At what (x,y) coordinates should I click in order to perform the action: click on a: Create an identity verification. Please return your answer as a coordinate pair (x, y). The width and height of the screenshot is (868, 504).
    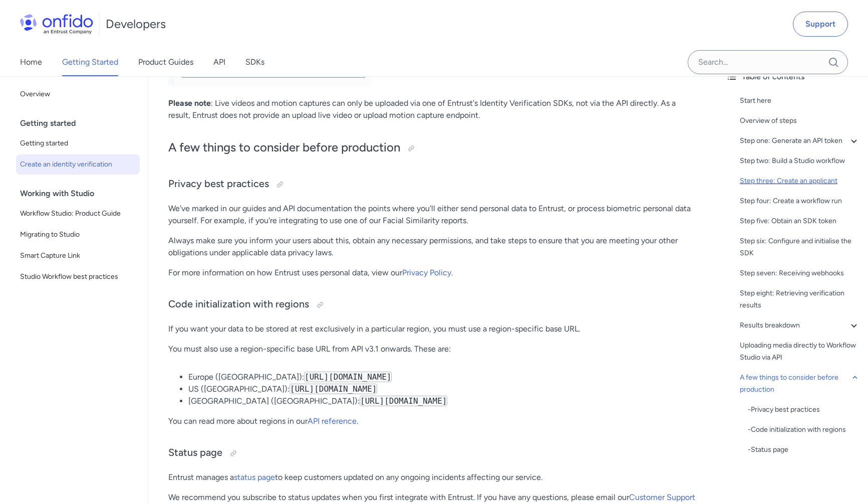
    Looking at the image, I should click on (78, 165).